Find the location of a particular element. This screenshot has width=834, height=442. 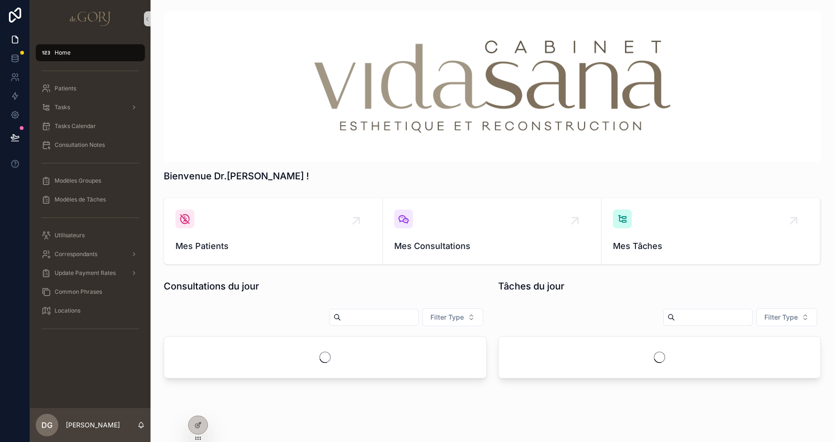

a: Locations is located at coordinates (90, 310).